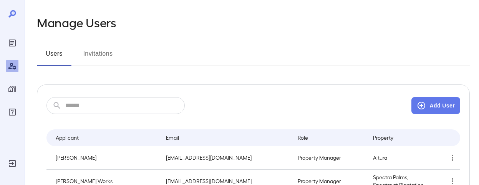 This screenshot has width=479, height=185. What do you see at coordinates (12, 43) in the screenshot?
I see `div: Reports` at bounding box center [12, 43].